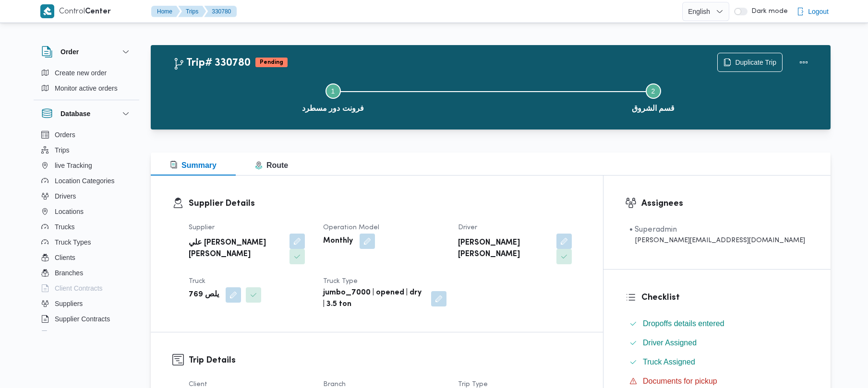 Image resolution: width=868 pixels, height=388 pixels. I want to click on button: Duplicate Trip, so click(750, 62).